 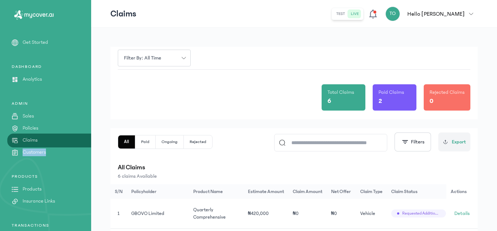 I want to click on div: TO, so click(x=393, y=14).